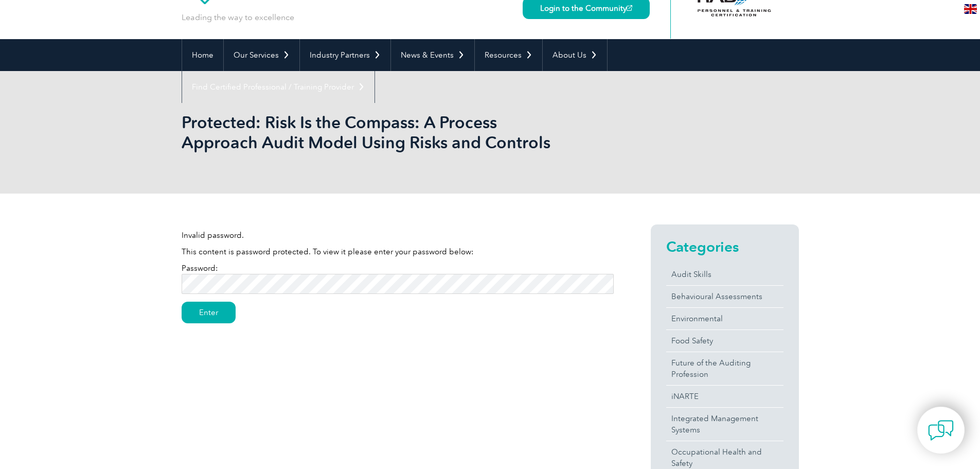  What do you see at coordinates (398, 236) in the screenshot?
I see `p: Invalid password.` at bounding box center [398, 236].